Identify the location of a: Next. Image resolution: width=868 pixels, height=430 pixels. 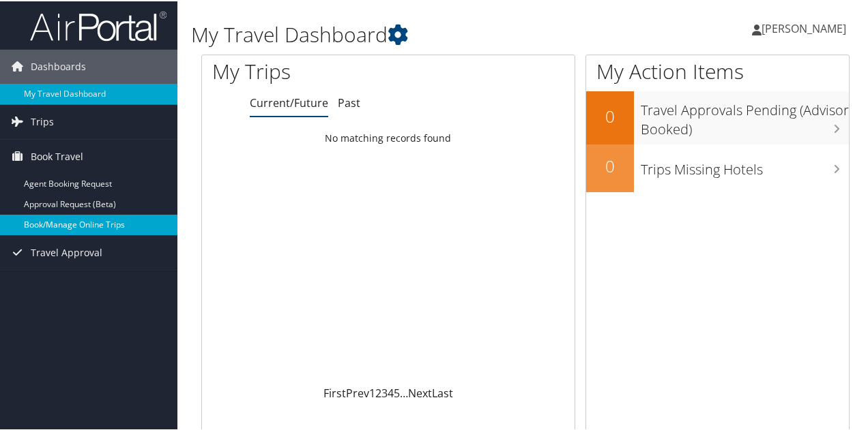
(419, 392).